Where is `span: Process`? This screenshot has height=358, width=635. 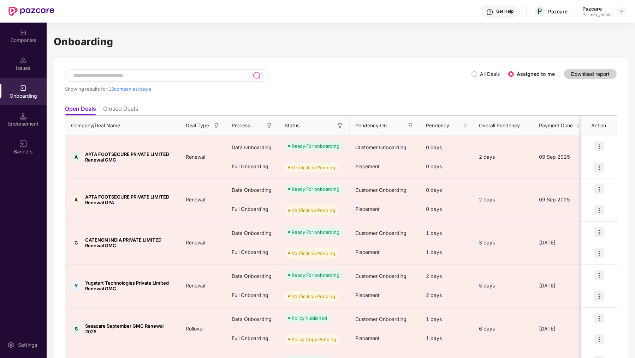
span: Process is located at coordinates (241, 126).